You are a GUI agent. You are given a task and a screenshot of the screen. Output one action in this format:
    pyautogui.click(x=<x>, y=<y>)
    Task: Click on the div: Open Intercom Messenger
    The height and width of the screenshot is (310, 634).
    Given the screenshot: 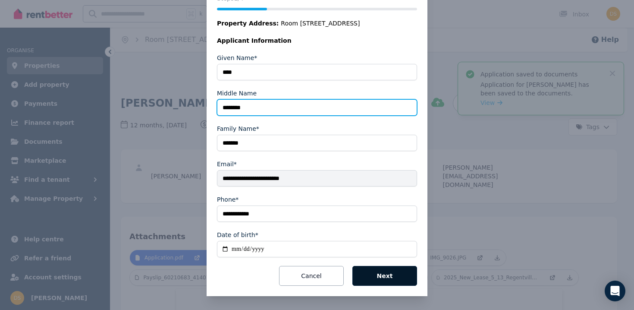 What is the action you would take?
    pyautogui.click(x=615, y=291)
    